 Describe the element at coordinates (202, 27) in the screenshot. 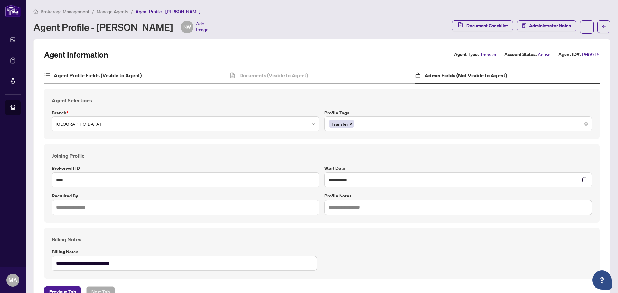

I see `span: Add Image` at that location.